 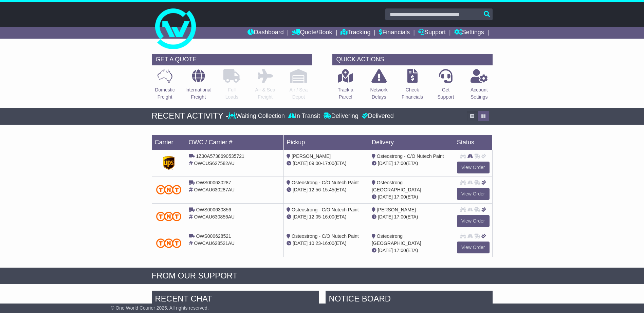 What do you see at coordinates (231, 94) in the screenshot?
I see `p: Full Loads` at bounding box center [231, 94].